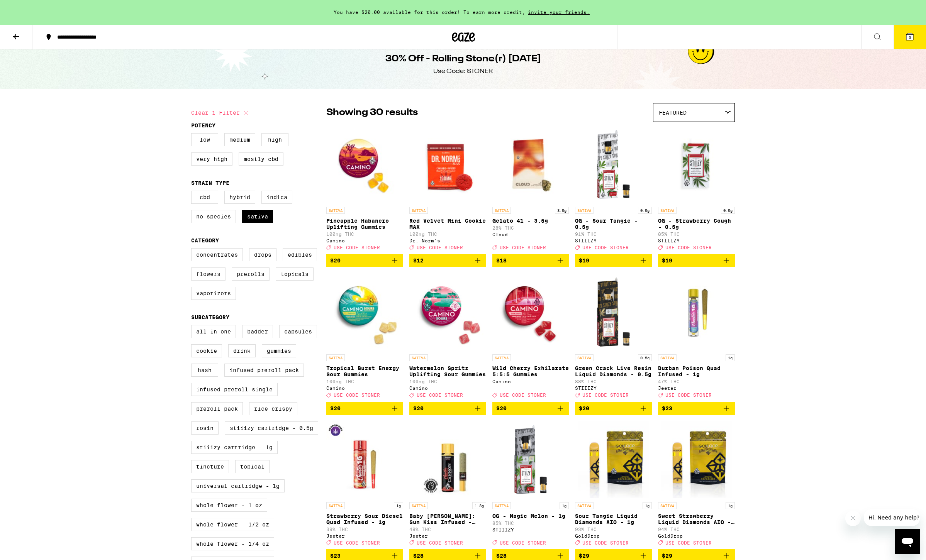 The height and width of the screenshot is (560, 926). I want to click on p: 48% THC, so click(447, 529).